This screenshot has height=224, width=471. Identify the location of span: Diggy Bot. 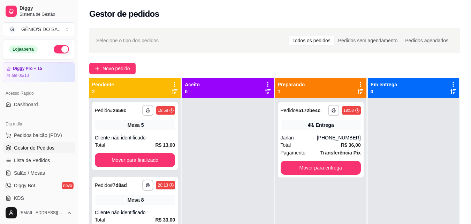
(24, 185).